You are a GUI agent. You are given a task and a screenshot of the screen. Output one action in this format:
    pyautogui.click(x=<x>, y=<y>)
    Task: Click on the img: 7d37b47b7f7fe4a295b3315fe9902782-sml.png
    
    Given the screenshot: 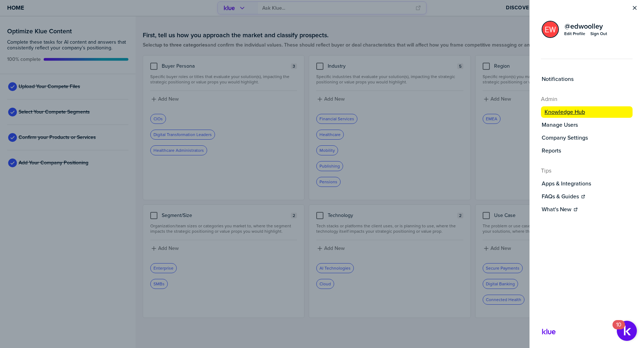 What is the action you would take?
    pyautogui.click(x=550, y=30)
    